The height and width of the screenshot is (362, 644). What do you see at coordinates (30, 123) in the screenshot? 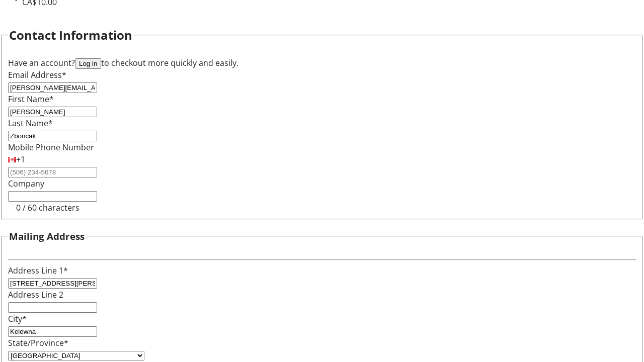
I see `label: Last Name*` at bounding box center [30, 123].